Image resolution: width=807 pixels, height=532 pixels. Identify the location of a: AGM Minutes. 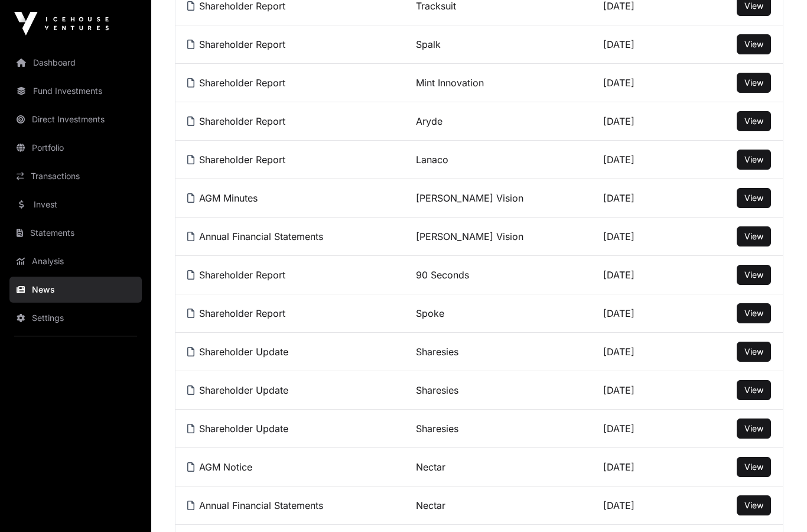
(222, 198).